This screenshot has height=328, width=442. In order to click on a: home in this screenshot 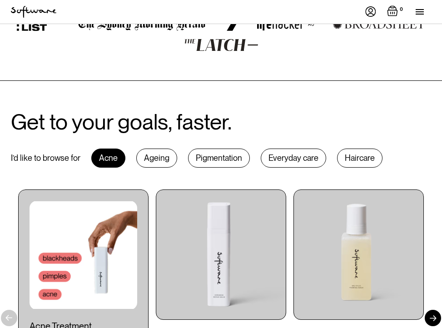, I will do `click(34, 12)`.